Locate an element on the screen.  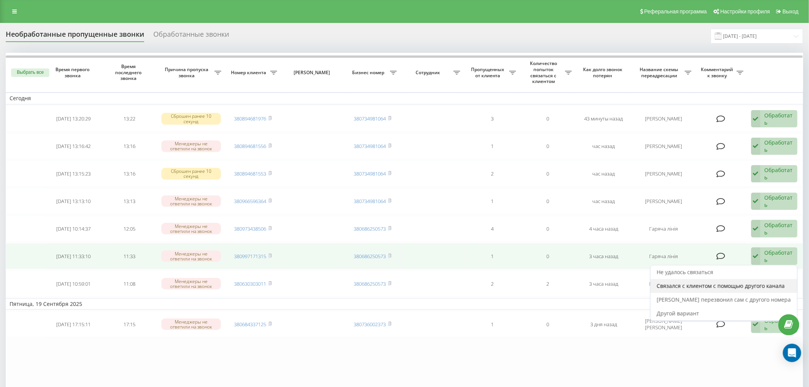
span: Выход is located at coordinates (791, 11).